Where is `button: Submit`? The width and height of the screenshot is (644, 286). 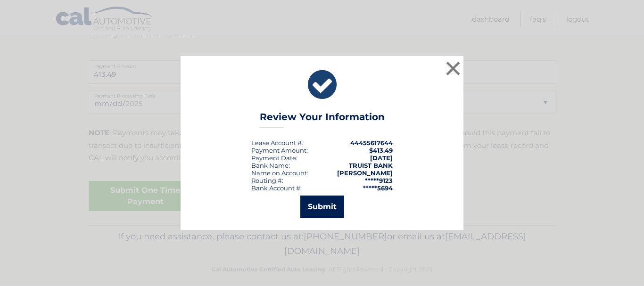
button: Submit is located at coordinates (322, 207).